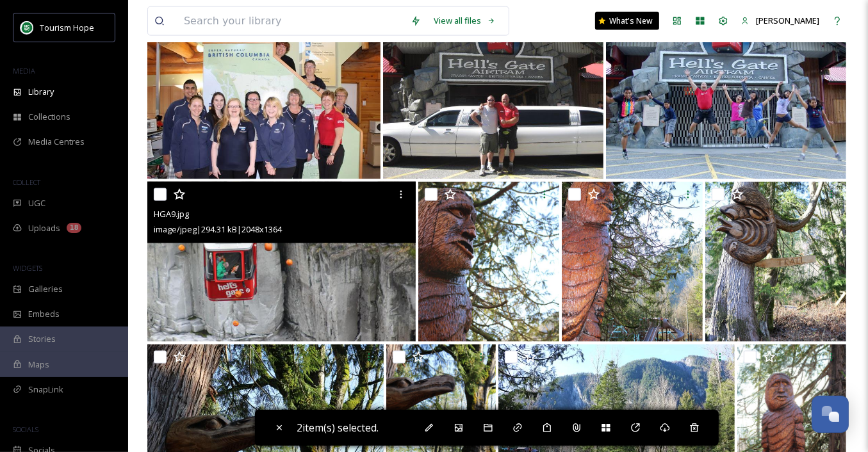 This screenshot has width=868, height=452. Describe the element at coordinates (171, 214) in the screenshot. I see `span: HGA9.jpg` at that location.